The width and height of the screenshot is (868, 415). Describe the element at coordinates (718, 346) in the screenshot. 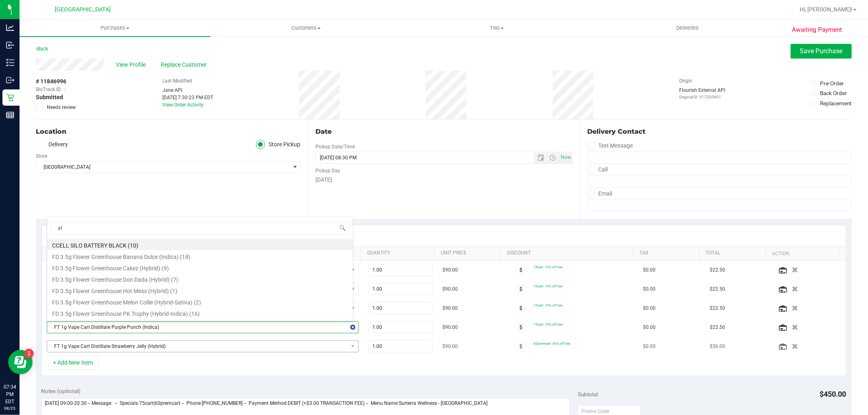

I see `span: $36.00` at that location.